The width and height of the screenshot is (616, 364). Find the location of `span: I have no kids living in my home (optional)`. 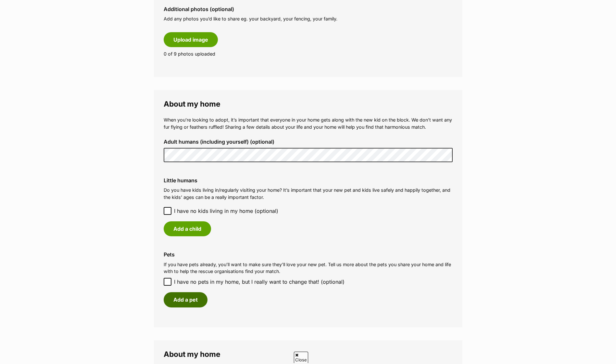

span: I have no kids living in my home (optional) is located at coordinates (226, 210).